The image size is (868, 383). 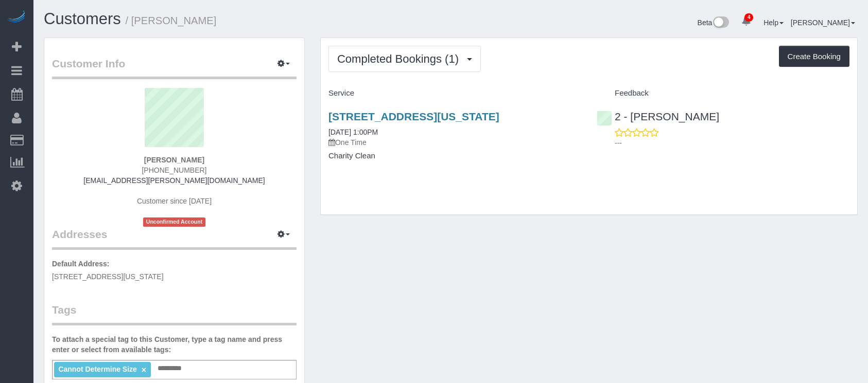 I want to click on p: One Time, so click(x=455, y=143).